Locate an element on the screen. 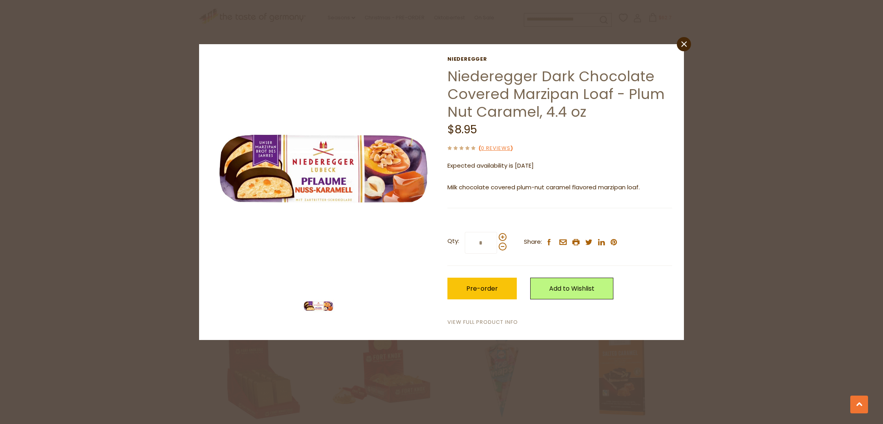 The image size is (883, 424). a: 0 Reviews is located at coordinates (495, 148).